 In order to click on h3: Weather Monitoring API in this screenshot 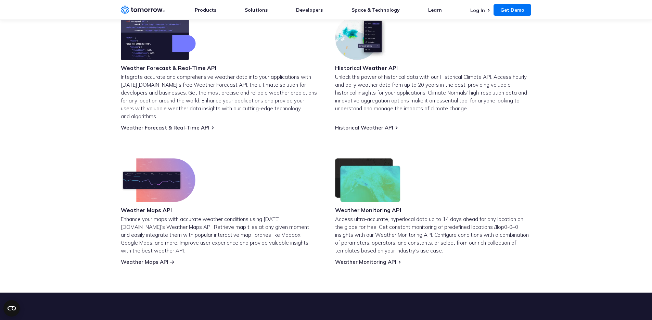, I will do `click(368, 210)`.